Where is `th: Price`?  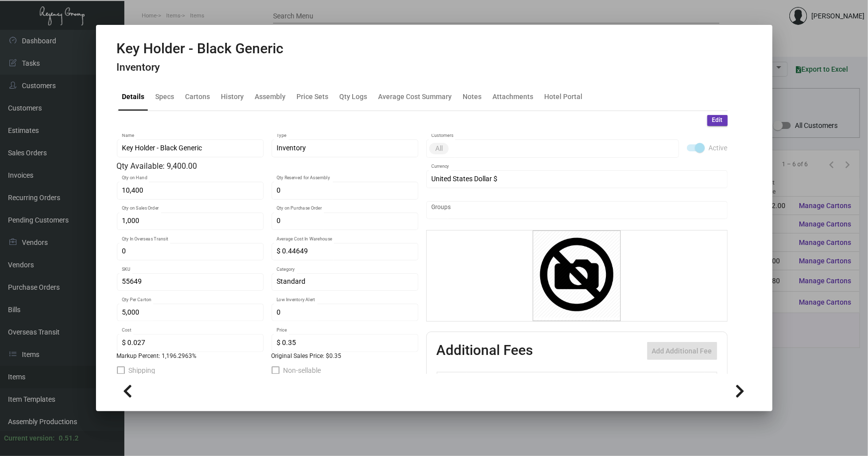
th: Price is located at coordinates (640, 380).